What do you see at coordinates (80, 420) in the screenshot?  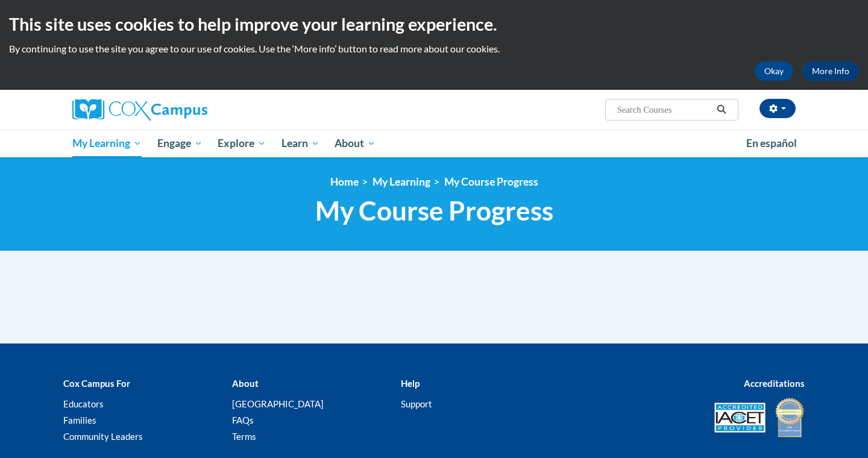 I see `a: Families` at bounding box center [80, 420].